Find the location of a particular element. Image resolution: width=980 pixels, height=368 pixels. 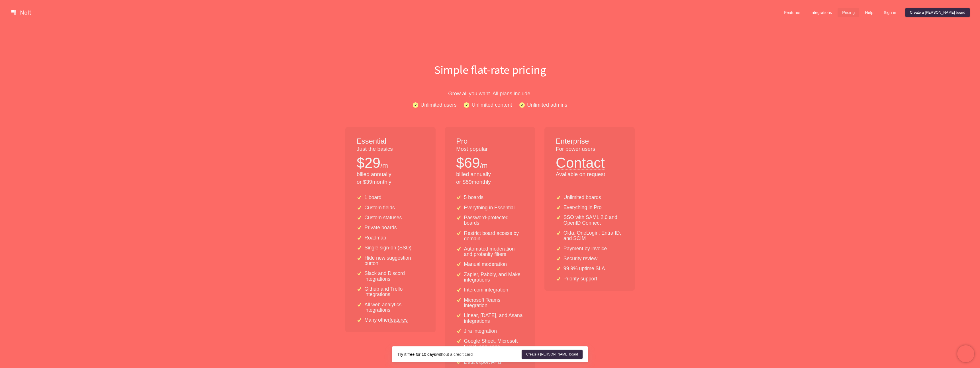

p: Everything in Pro is located at coordinates (583, 207).